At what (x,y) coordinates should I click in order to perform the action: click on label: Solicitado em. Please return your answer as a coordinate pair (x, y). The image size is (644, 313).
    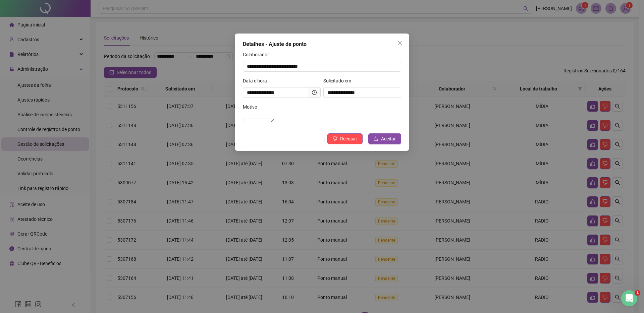
    Looking at the image, I should click on (339, 81).